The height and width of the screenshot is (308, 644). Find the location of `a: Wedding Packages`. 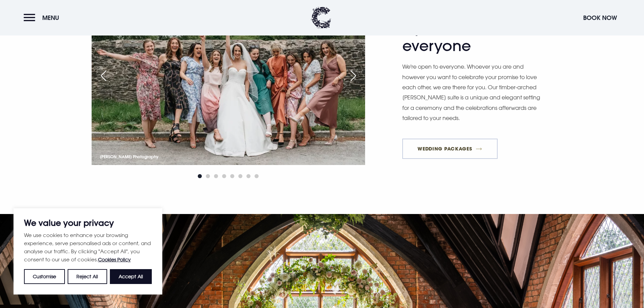

a: Wedding Packages is located at coordinates (450, 149).